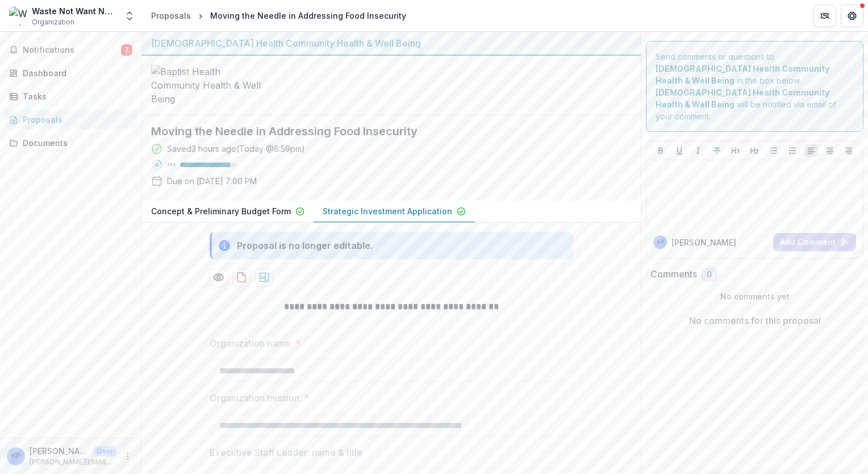  Describe the element at coordinates (754, 150) in the screenshot. I see `button: Heading 2` at that location.